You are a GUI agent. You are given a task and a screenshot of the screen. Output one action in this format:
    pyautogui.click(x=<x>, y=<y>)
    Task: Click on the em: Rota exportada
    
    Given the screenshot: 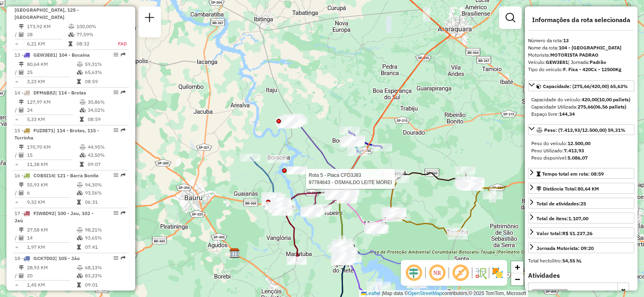 What is the action you would take?
    pyautogui.click(x=123, y=213)
    